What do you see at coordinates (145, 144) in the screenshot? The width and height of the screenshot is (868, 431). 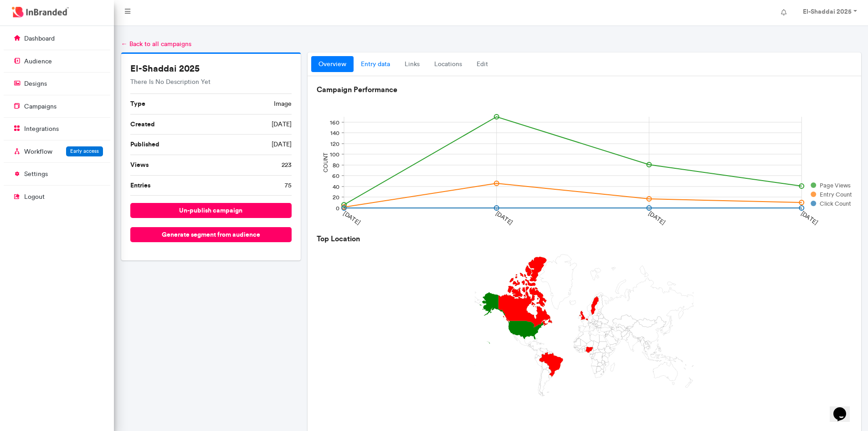 I see `b: Published` at bounding box center [145, 144].